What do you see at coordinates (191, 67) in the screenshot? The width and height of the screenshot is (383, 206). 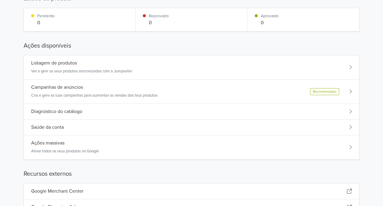 I see `div: Listagem de produtosVer e gerir os seus produtos sincronizados com a Jumpseller` at bounding box center [191, 67].